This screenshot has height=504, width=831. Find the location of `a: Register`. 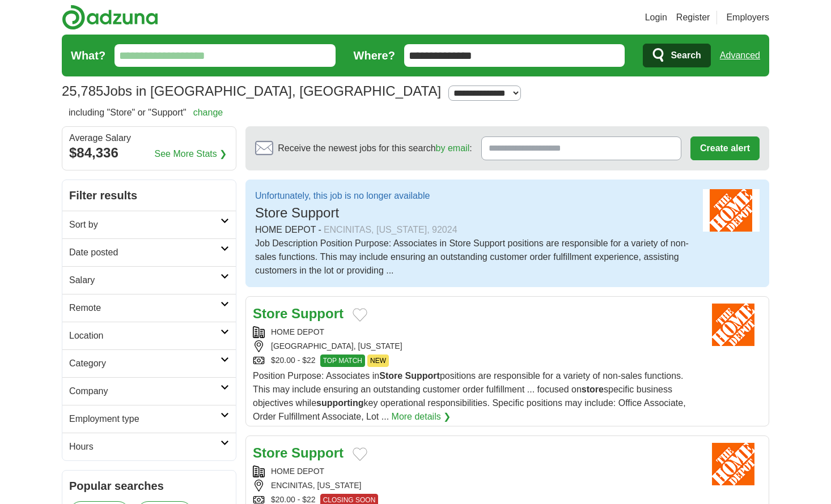

a: Register is located at coordinates (693, 18).